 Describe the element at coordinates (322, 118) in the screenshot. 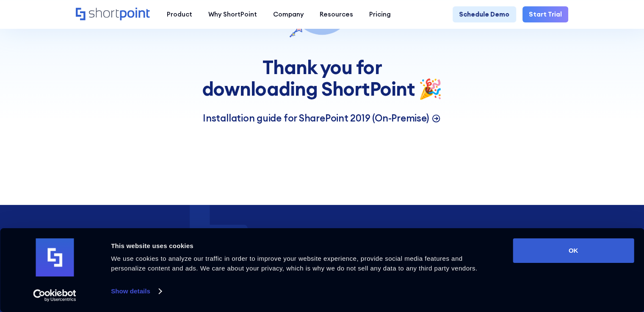

I see `a: Installation guide for SharePoint 2019 (On-Premise)` at that location.